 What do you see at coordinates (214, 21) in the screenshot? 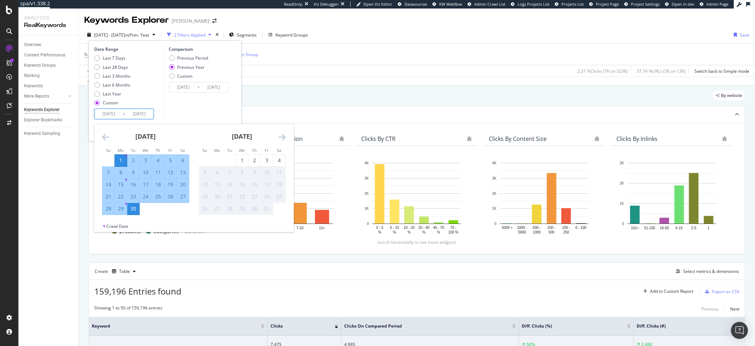
I see `div: arrow-right-arrow-left` at bounding box center [214, 21].